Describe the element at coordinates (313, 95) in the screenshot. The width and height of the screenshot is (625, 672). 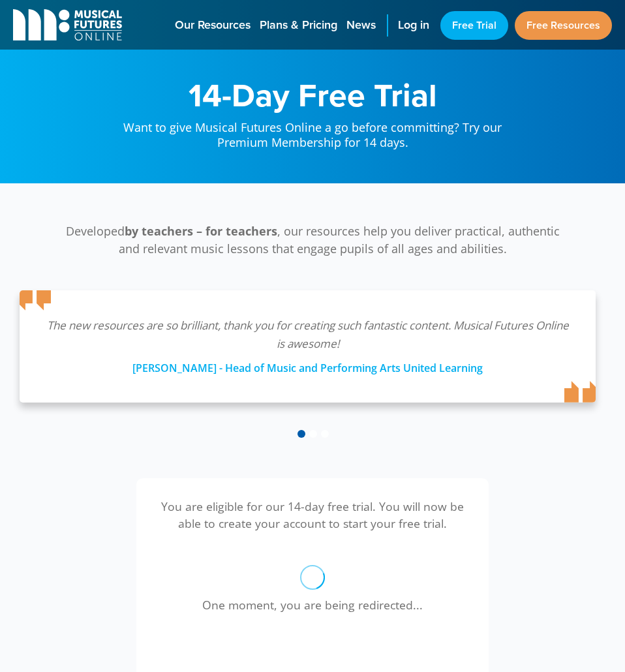
I see `h1: 14-Day Free Trial` at that location.